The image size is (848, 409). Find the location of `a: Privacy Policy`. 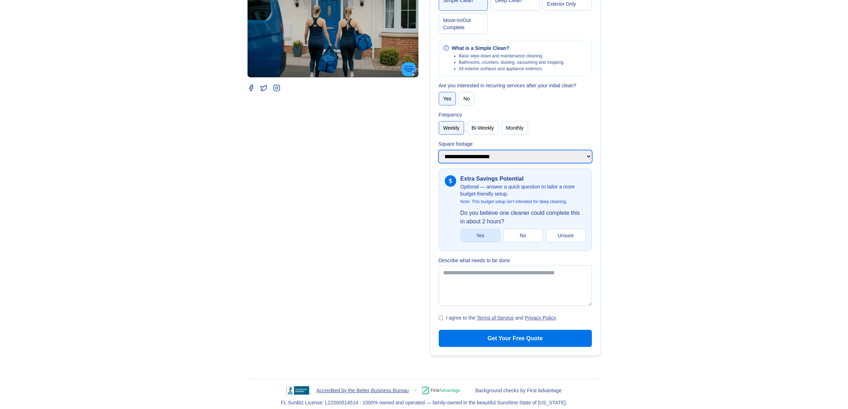

a: Privacy Policy is located at coordinates (540, 318).